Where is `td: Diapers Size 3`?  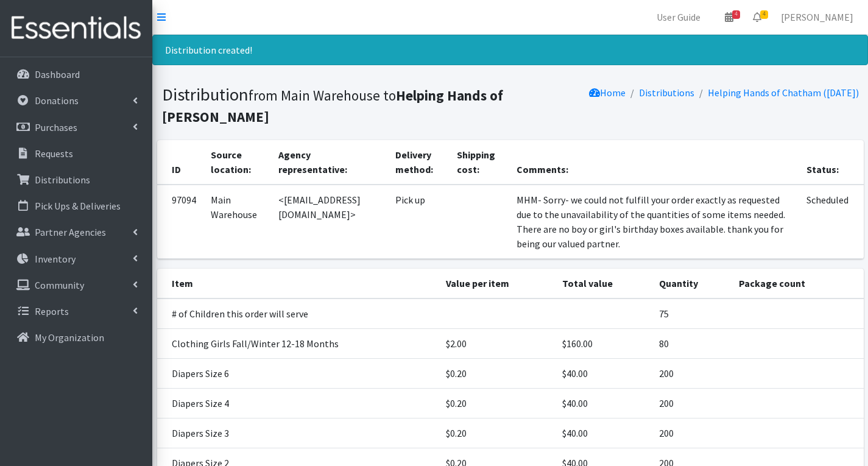 td: Diapers Size 3 is located at coordinates (298, 433).